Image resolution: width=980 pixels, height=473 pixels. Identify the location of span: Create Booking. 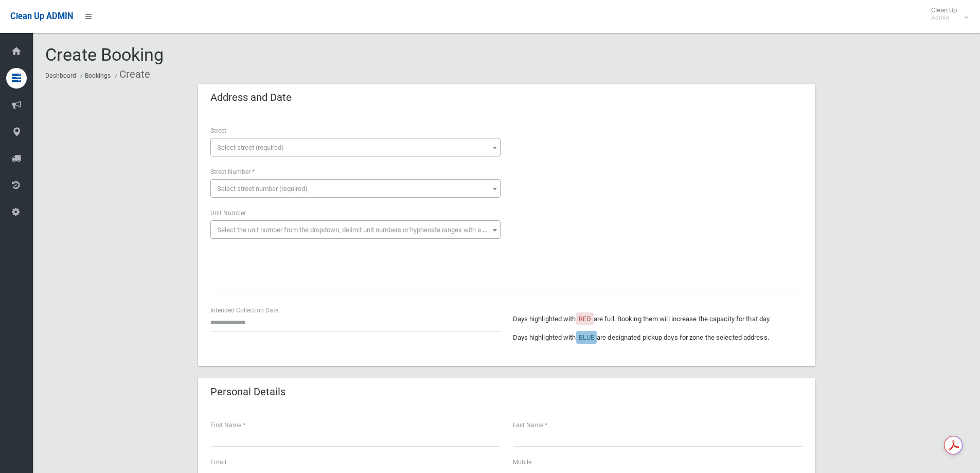
(105, 55).